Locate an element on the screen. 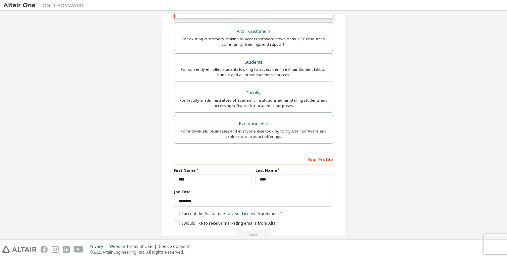 This screenshot has height=259, width=507. div: Your Profile is located at coordinates (254, 159).